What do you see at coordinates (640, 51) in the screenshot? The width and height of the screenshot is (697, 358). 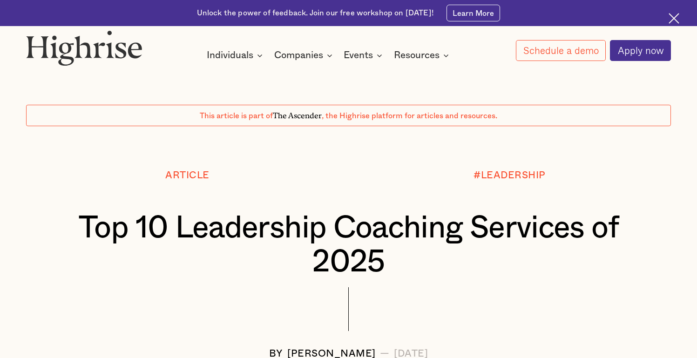 I see `a: Apply now` at bounding box center [640, 51].